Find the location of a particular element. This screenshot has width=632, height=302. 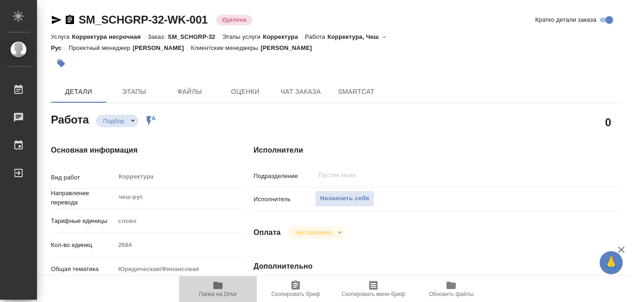

p: Кол-во единиц is located at coordinates (83, 245).